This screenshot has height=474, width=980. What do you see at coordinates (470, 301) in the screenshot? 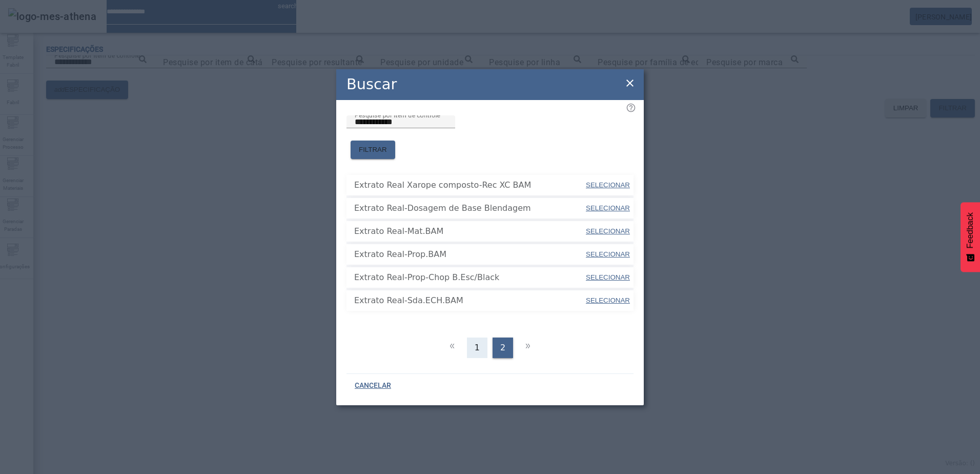
I see `span: Extrato Real-Sda.ECH.BAM` at bounding box center [470, 301].